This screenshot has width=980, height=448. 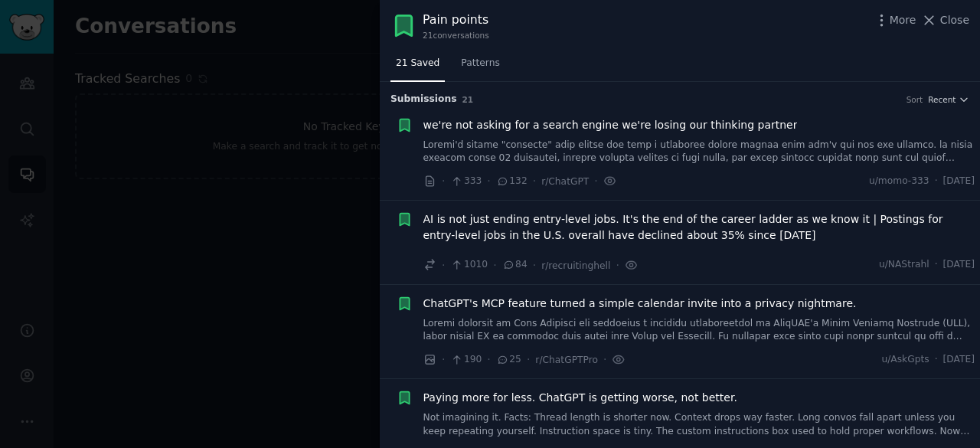 What do you see at coordinates (903, 20) in the screenshot?
I see `span: More` at bounding box center [903, 20].